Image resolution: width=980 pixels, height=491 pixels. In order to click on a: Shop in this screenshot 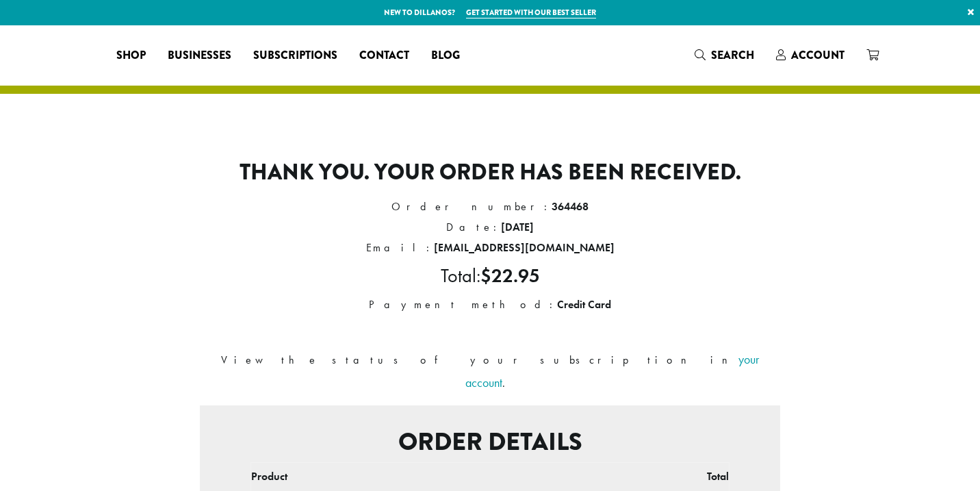, I will do `click(130, 56)`.